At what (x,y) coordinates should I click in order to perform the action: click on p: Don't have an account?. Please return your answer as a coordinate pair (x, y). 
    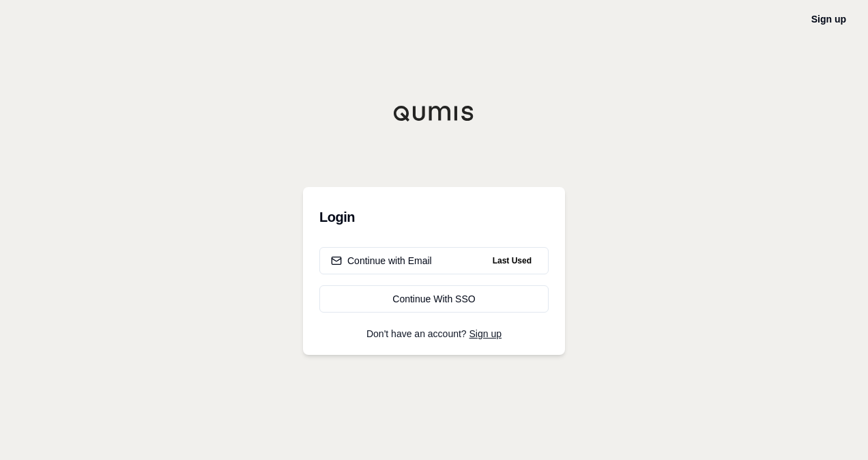
    Looking at the image, I should click on (434, 334).